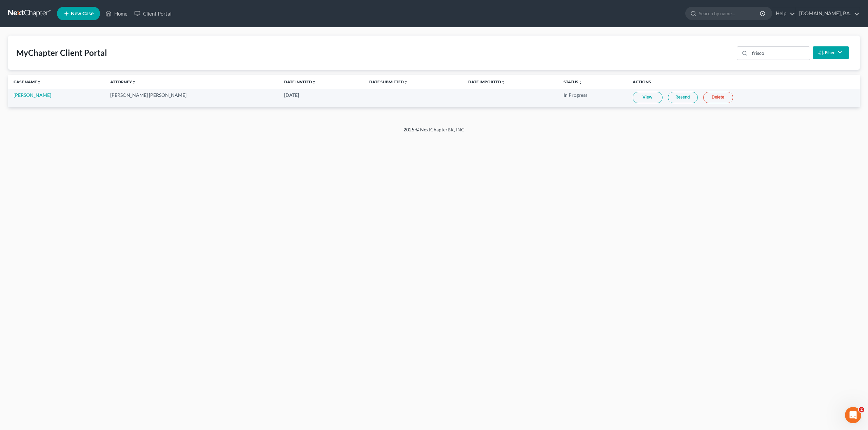  I want to click on a: View, so click(648, 98).